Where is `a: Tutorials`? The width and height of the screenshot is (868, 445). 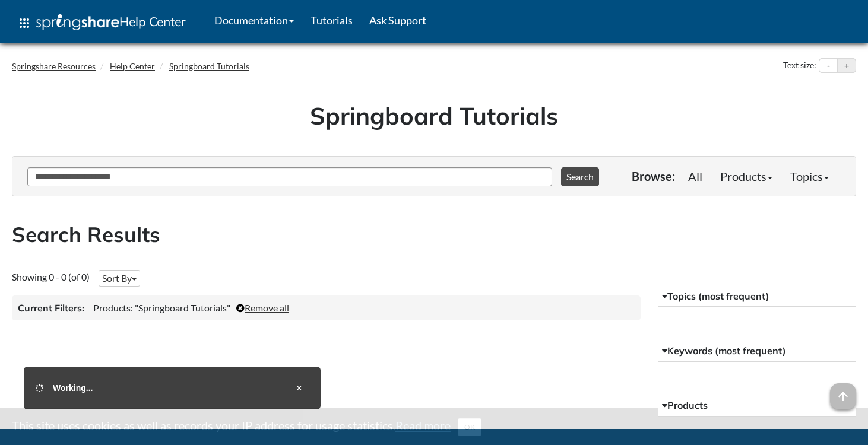
a: Tutorials is located at coordinates (331, 20).